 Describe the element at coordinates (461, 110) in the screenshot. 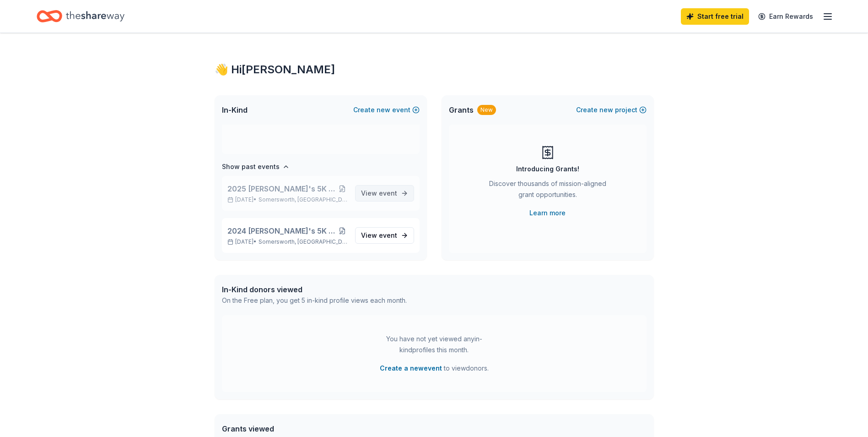

I see `span: Grants` at that location.